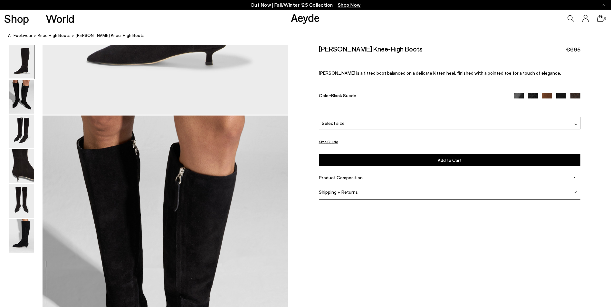 This screenshot has width=611, height=307. Describe the element at coordinates (606, 18) in the screenshot. I see `span: 0` at that location.